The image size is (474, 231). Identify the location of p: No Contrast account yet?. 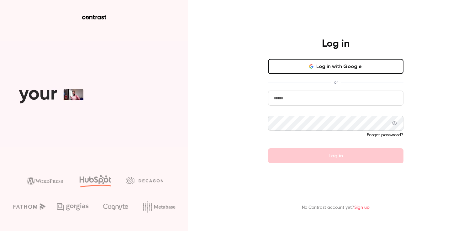
(336, 208).